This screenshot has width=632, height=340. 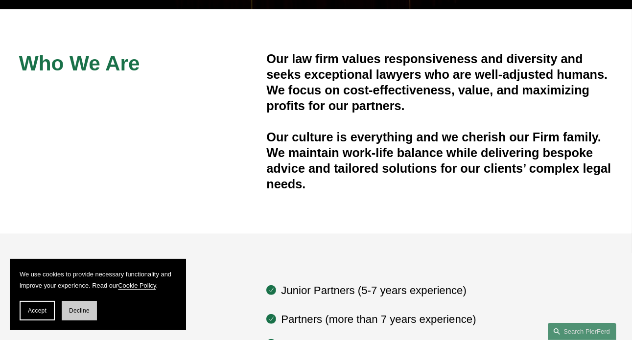 What do you see at coordinates (440, 161) in the screenshot?
I see `h4: Our culture is everything and we cherish our Firm family. We maintain work-life balance while del...` at bounding box center [440, 161].